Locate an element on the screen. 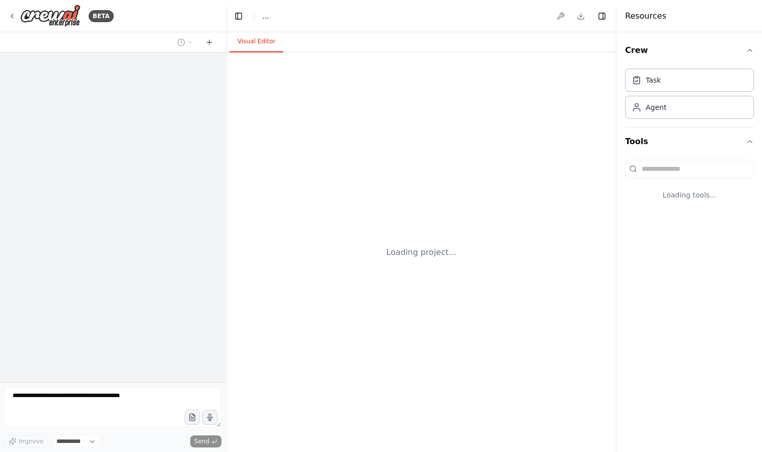 This screenshot has width=762, height=452. button: Start a new chat is located at coordinates (209, 42).